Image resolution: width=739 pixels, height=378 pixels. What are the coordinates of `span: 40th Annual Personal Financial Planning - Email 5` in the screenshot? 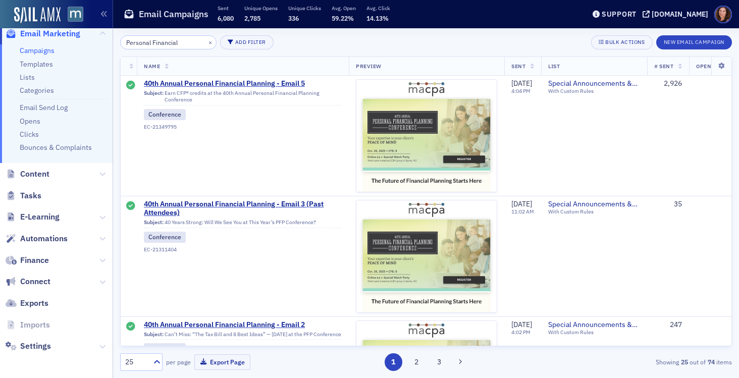 It's located at (243, 84).